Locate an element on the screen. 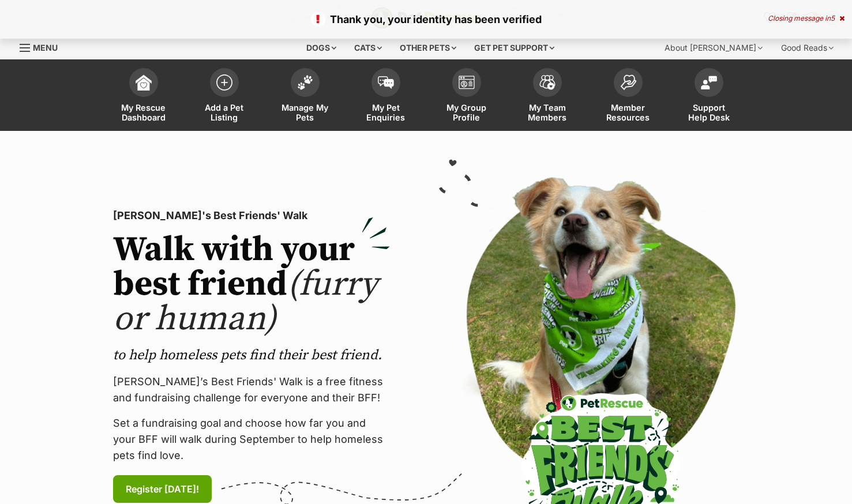 This screenshot has width=852, height=504. span: My Group Profile is located at coordinates (467, 112).